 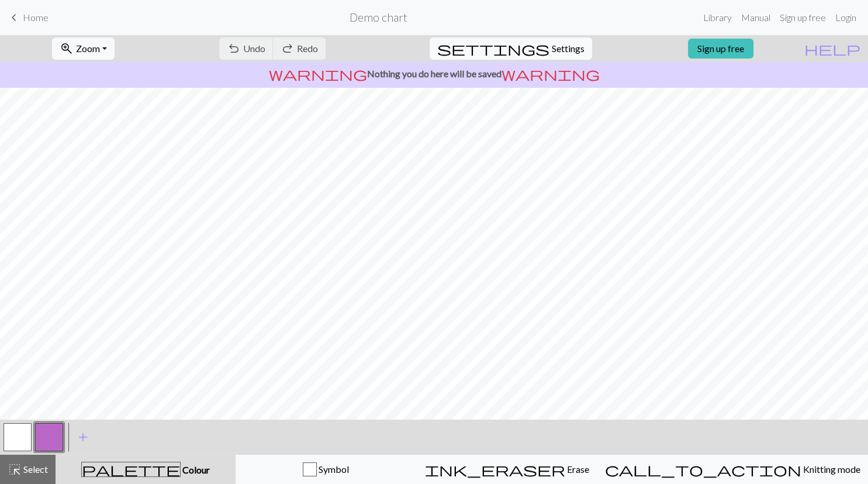 I want to click on button: Knitting mode, so click(x=732, y=469).